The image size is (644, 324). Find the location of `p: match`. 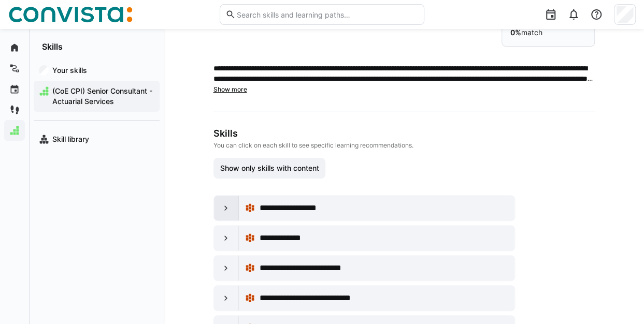

p: match is located at coordinates (548, 33).